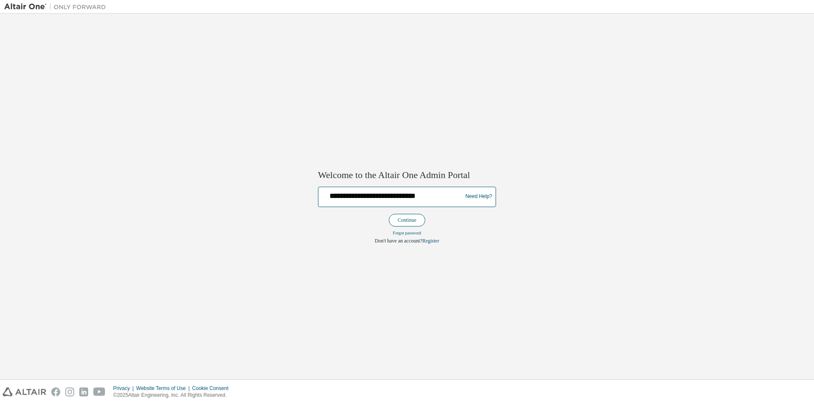 Image resolution: width=814 pixels, height=404 pixels. What do you see at coordinates (84, 392) in the screenshot?
I see `img: linkedin.svg` at bounding box center [84, 392].